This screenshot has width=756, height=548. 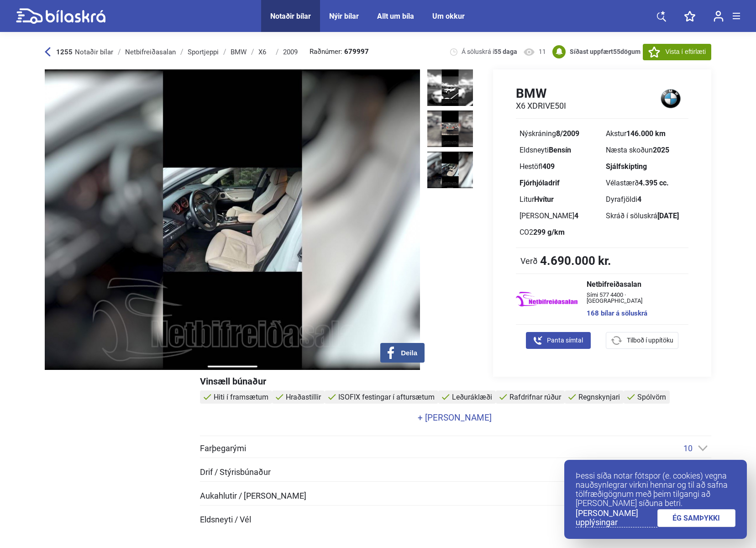 I want to click on span: Farþegarými, so click(x=223, y=448).